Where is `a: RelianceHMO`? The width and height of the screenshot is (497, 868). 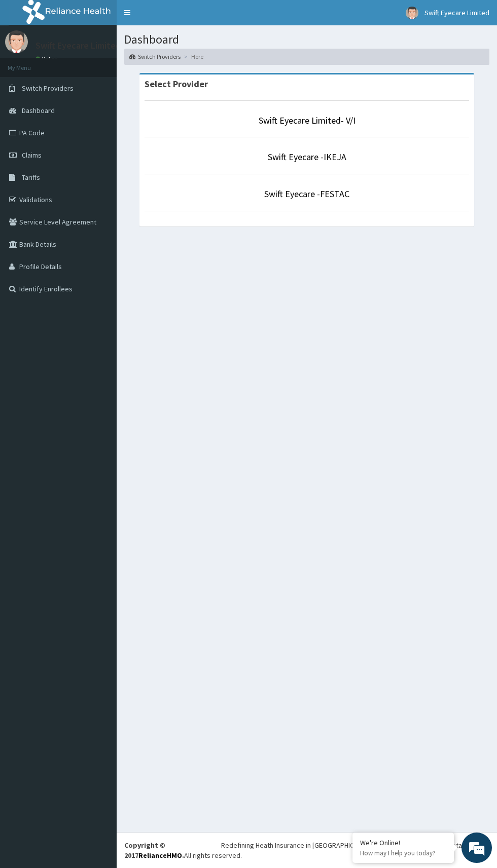
a: RelianceHMO is located at coordinates (160, 856).